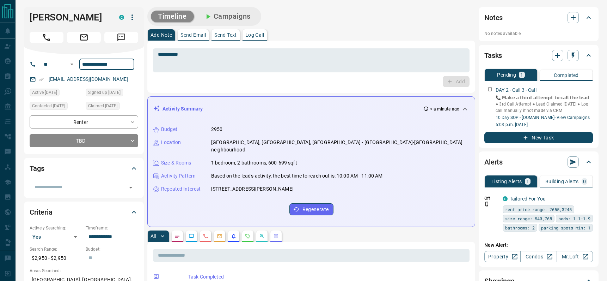 The height and width of the screenshot is (281, 607). What do you see at coordinates (575, 256) in the screenshot?
I see `a: Mr.Loft` at bounding box center [575, 256].